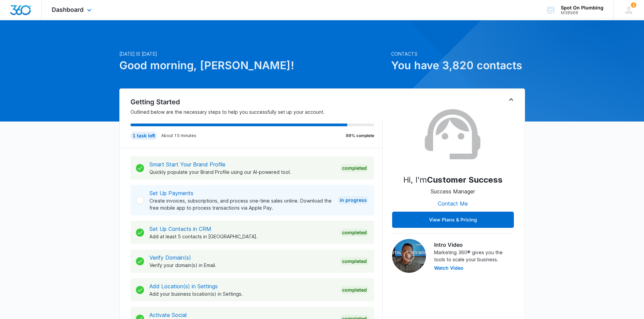 This screenshot has width=644, height=319. I want to click on div: account name, so click(582, 8).